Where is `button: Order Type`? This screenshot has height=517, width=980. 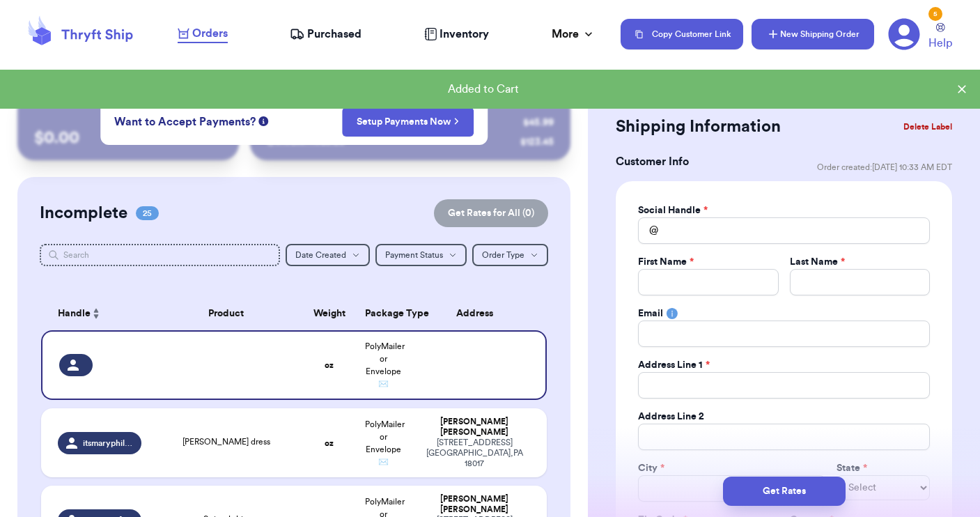 button: Order Type is located at coordinates (510, 255).